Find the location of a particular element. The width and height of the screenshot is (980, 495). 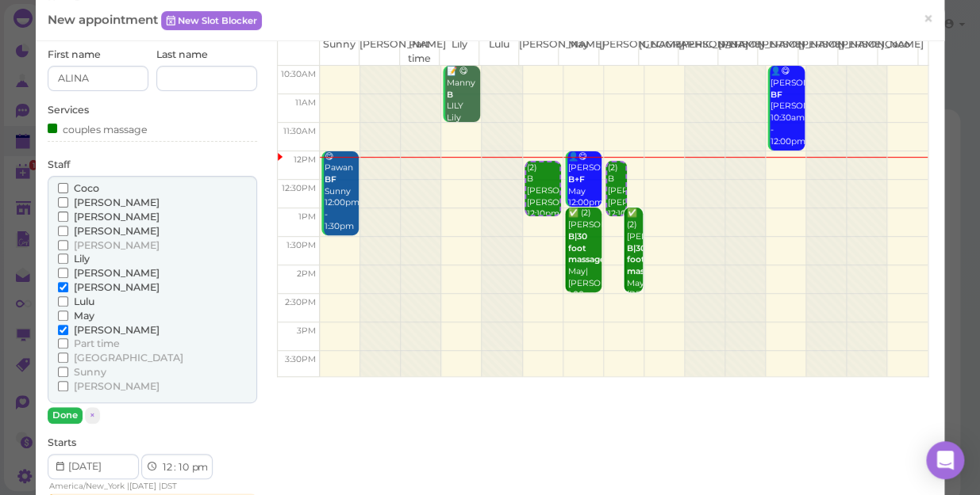

span: 2:30pm is located at coordinates (300, 302).